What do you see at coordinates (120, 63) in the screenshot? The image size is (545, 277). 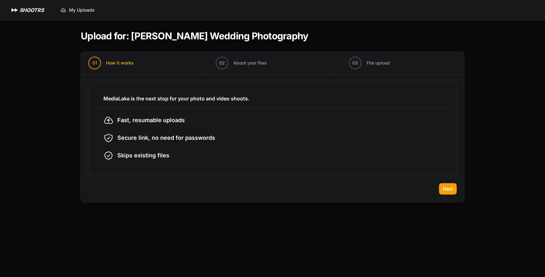 I see `span: How it works` at bounding box center [120, 63].